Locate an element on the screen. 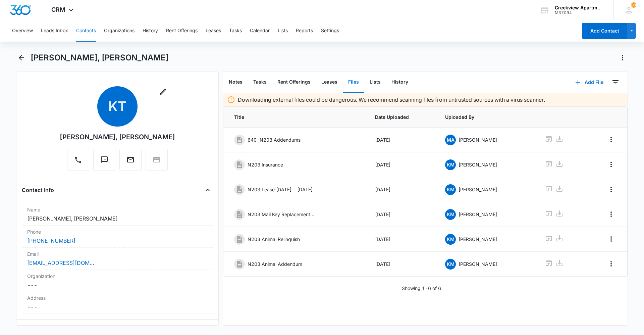 The width and height of the screenshot is (644, 335). span: KT is located at coordinates (117, 107).